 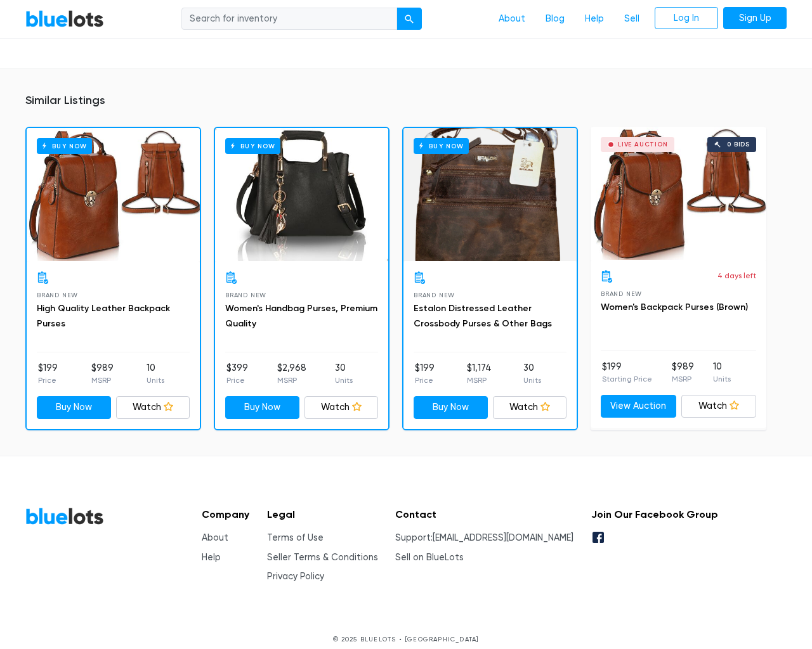 I want to click on h5: Legal, so click(x=322, y=514).